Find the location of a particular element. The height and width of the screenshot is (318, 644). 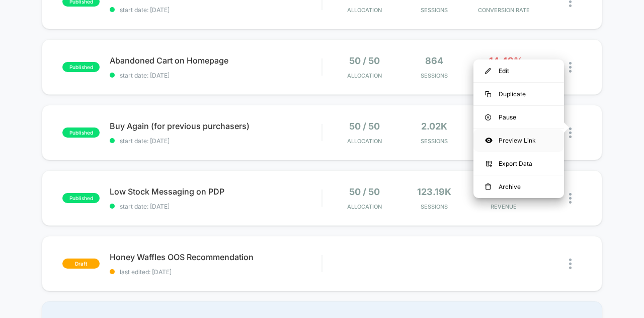

div: Archive is located at coordinates (519, 186).